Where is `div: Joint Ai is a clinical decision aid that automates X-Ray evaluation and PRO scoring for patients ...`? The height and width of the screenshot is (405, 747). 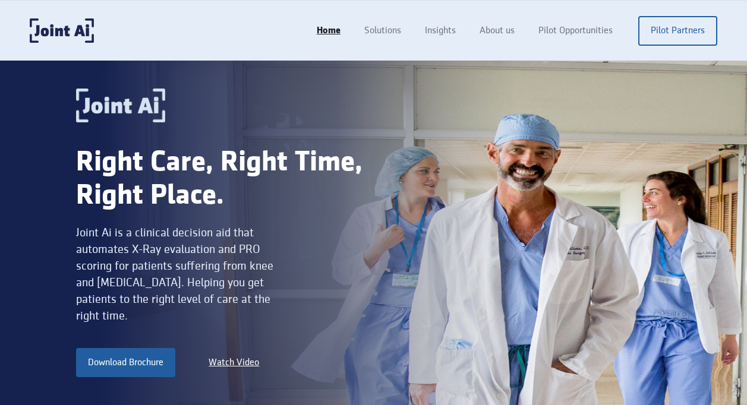 div: Joint Ai is a clinical decision aid that automates X-Ray evaluation and PRO scoring for patients ... is located at coordinates (180, 274).